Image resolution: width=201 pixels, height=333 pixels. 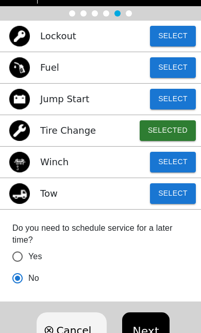 What do you see at coordinates (35, 256) in the screenshot?
I see `span: Yes` at bounding box center [35, 256].